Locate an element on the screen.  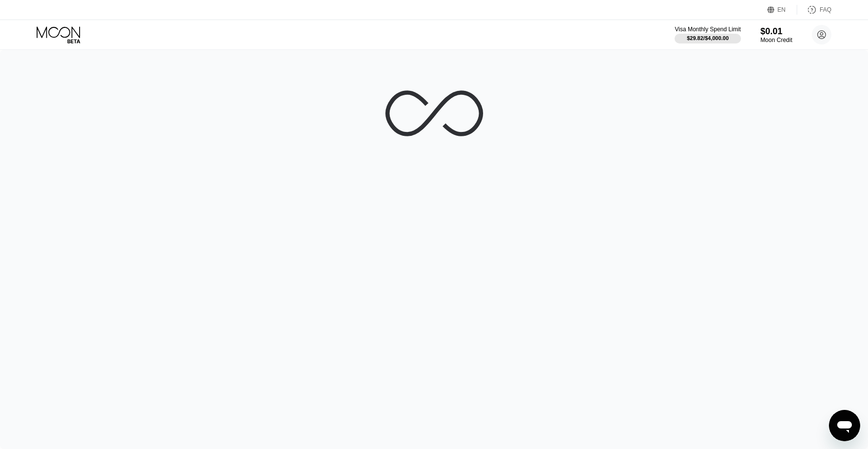
div: Visa Monthly Spend Limit$29.82/$4,000.00 is located at coordinates (707, 35).